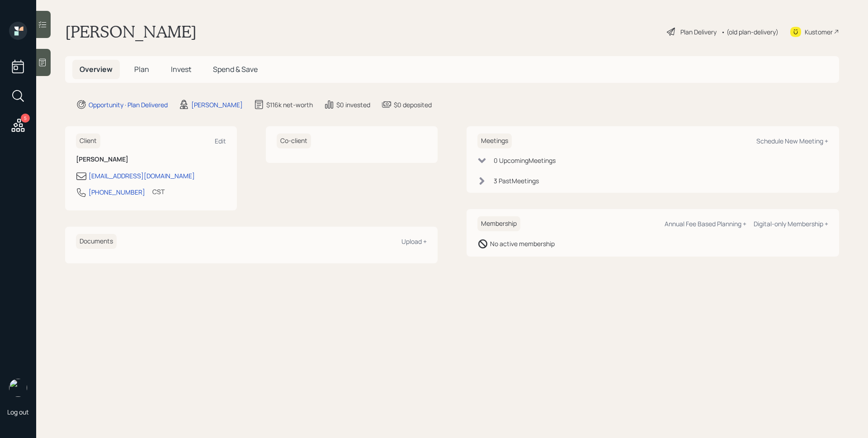  Describe the element at coordinates (96, 241) in the screenshot. I see `h6: Documents` at that location.